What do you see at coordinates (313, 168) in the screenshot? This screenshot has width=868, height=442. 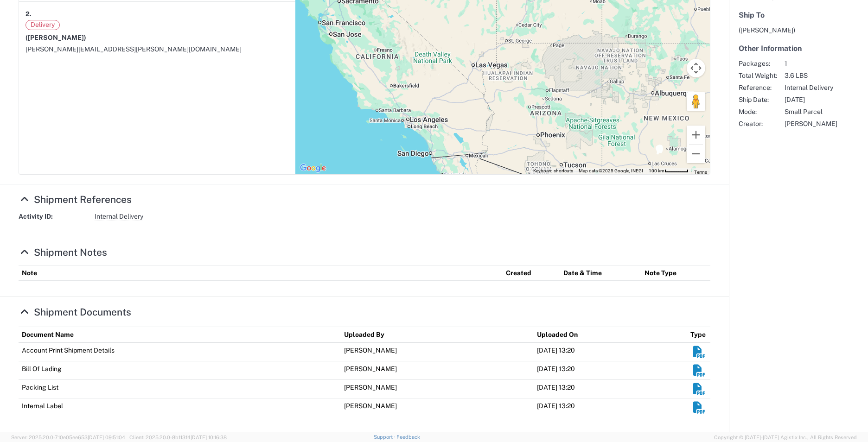 I see `a: Open this area in Google Maps (opens a new window)` at bounding box center [313, 168].